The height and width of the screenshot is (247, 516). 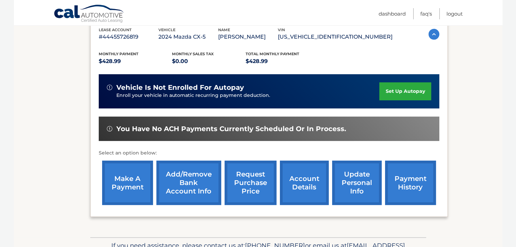 I want to click on span: Total Monthly Payment, so click(x=272, y=54).